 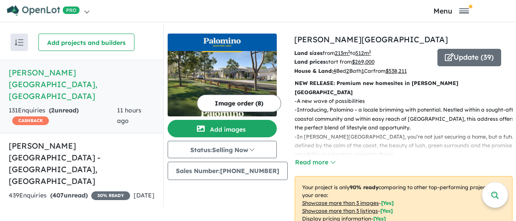 I want to click on span: 2, so click(x=53, y=110).